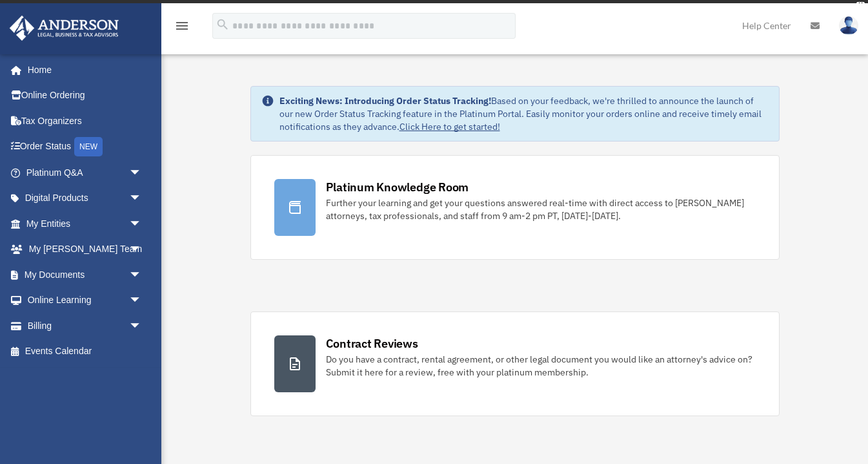  Describe the element at coordinates (385, 101) in the screenshot. I see `strong: Exciting News: Introducing Order Status Tracking!` at that location.